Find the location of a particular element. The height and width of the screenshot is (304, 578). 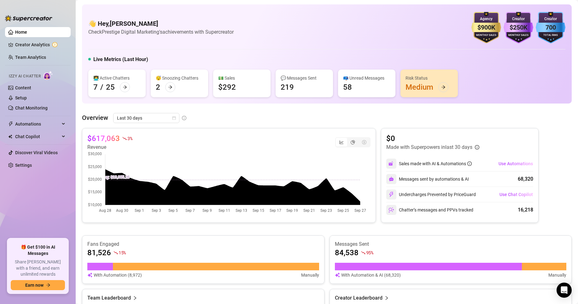

span: Use Chat Copilot is located at coordinates (516, 195).